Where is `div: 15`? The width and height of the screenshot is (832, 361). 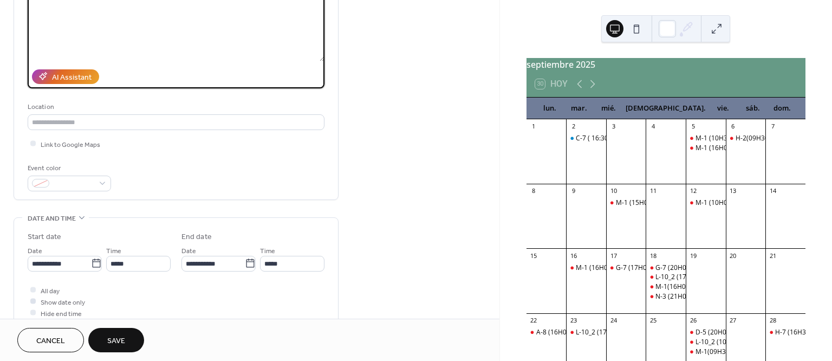 div: 15 is located at coordinates (533, 255).